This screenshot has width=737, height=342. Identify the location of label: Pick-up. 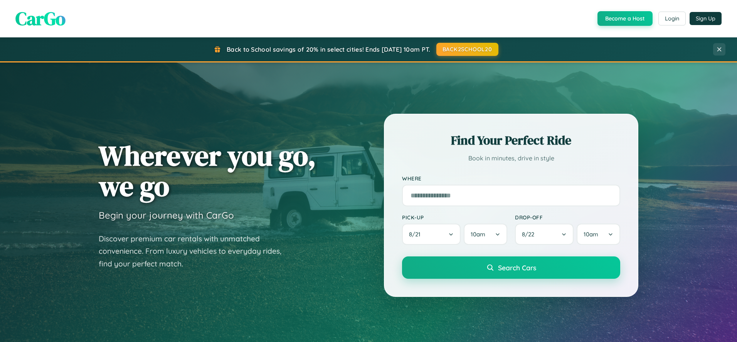
(455, 217).